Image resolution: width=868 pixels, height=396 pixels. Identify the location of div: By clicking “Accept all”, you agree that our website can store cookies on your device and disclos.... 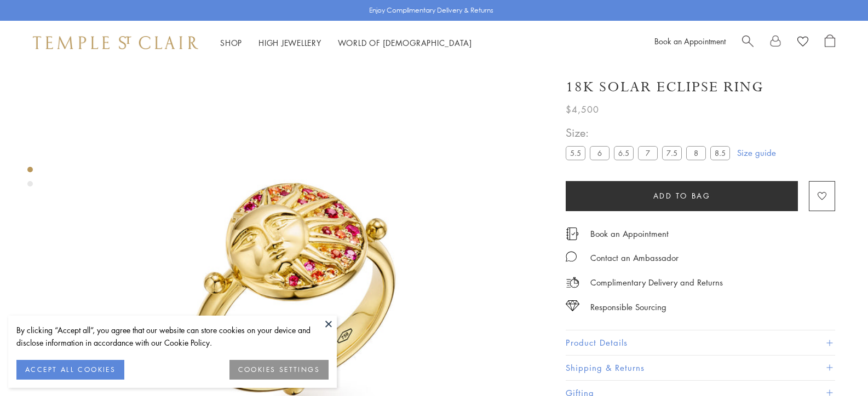
(172, 336).